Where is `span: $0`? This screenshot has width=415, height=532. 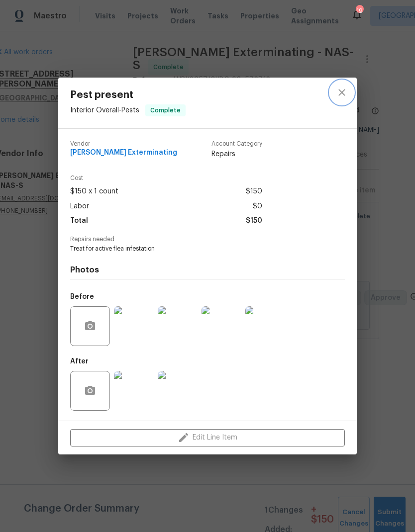
span: $0 is located at coordinates (257, 206).